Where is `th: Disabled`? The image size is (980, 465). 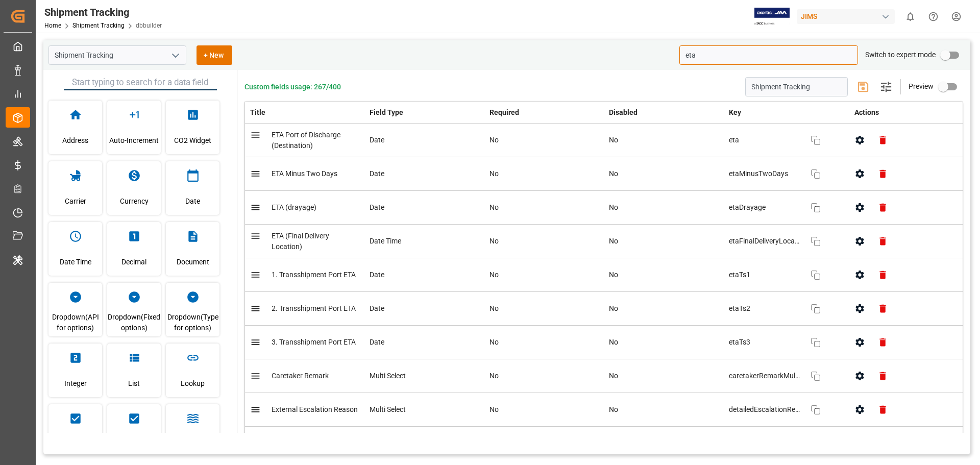 th: Disabled is located at coordinates (663, 113).